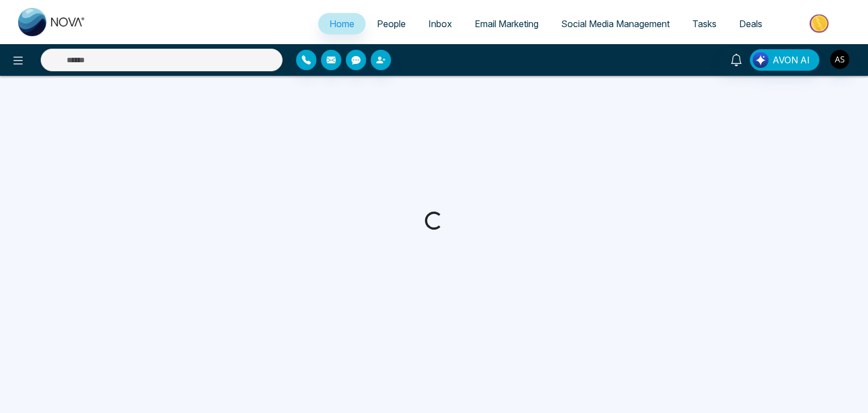 This screenshot has width=868, height=413. I want to click on span: Deals, so click(750, 24).